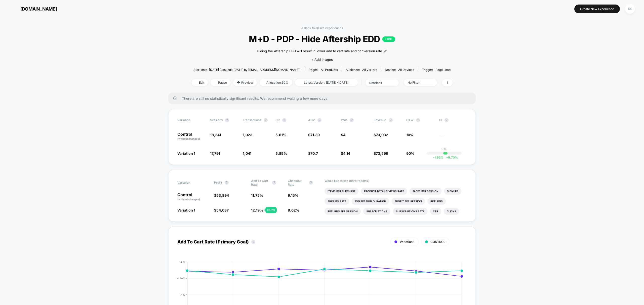 The height and width of the screenshot is (305, 644). What do you see at coordinates (370, 201) in the screenshot?
I see `li: Avg Session Duration` at bounding box center [370, 201].